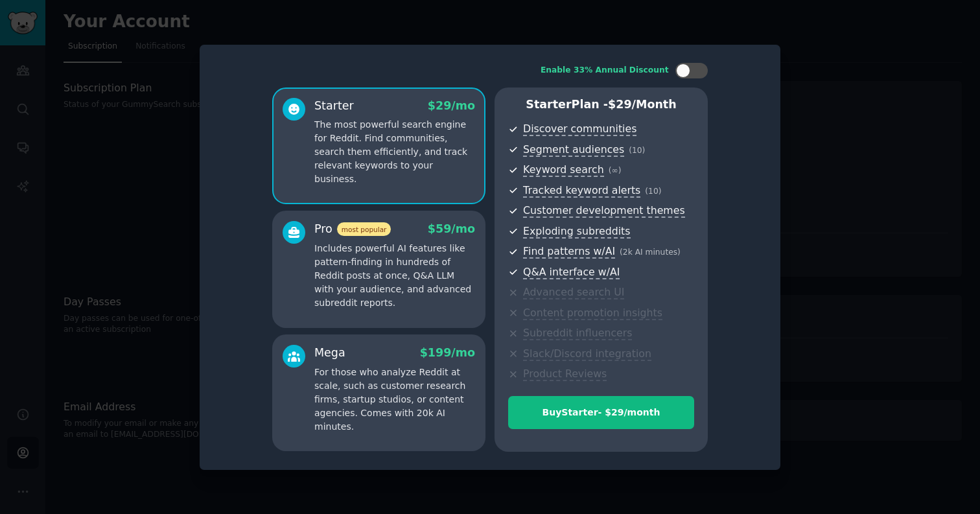 This screenshot has width=980, height=514. I want to click on span: Customer development themes, so click(604, 211).